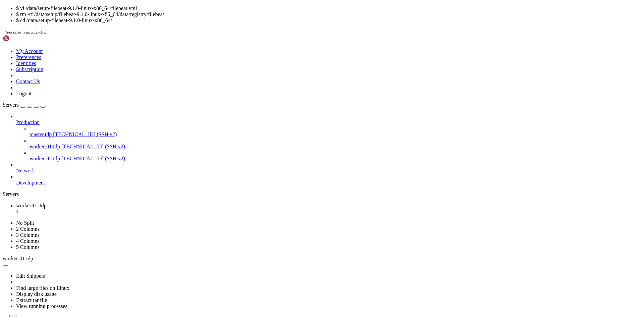  What do you see at coordinates (11, 105) in the screenshot?
I see `span: Servers` at bounding box center [11, 105].